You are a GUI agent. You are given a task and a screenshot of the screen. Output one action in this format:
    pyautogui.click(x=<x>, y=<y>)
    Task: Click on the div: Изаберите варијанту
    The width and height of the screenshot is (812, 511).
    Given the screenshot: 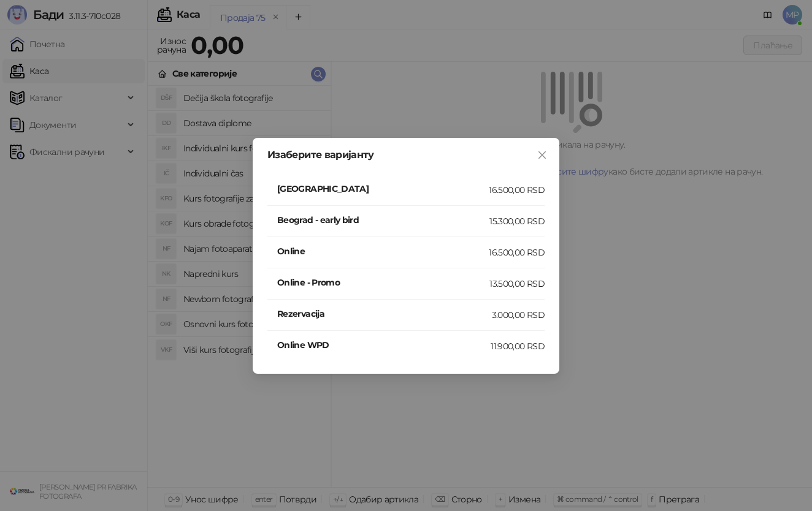 What is the action you would take?
    pyautogui.click(x=406, y=155)
    